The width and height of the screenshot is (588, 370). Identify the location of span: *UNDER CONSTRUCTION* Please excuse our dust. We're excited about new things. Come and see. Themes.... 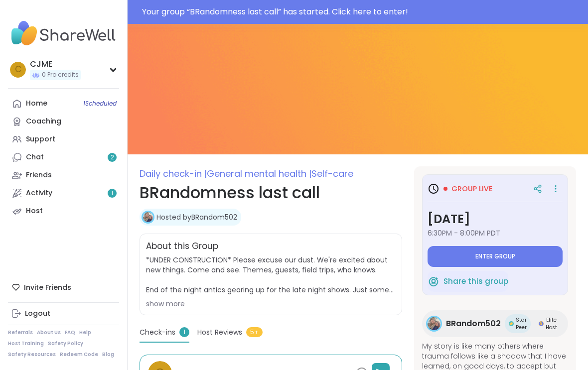
(271, 275).